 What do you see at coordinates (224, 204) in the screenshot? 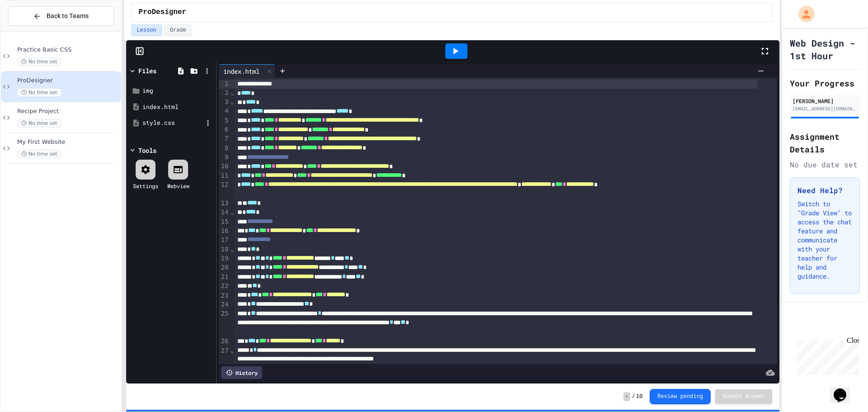
I see `div: 13` at bounding box center [224, 204].